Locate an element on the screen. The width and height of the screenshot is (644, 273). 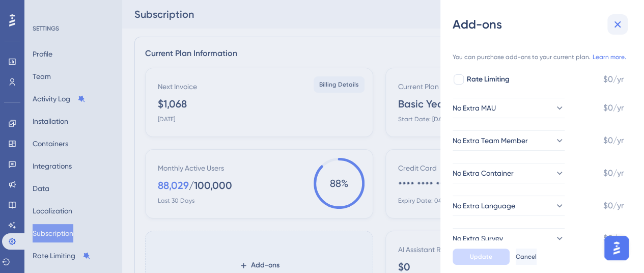
button: Cancel is located at coordinates (526, 257).